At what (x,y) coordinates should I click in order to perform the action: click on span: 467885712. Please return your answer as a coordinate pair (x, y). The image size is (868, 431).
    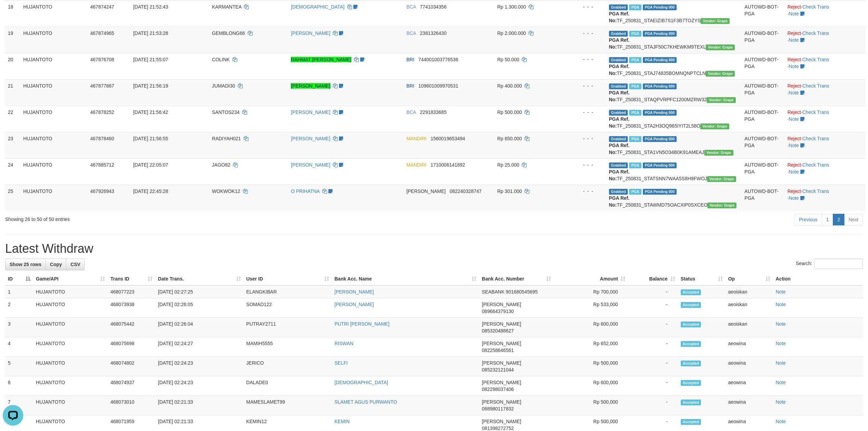
    Looking at the image, I should click on (102, 164).